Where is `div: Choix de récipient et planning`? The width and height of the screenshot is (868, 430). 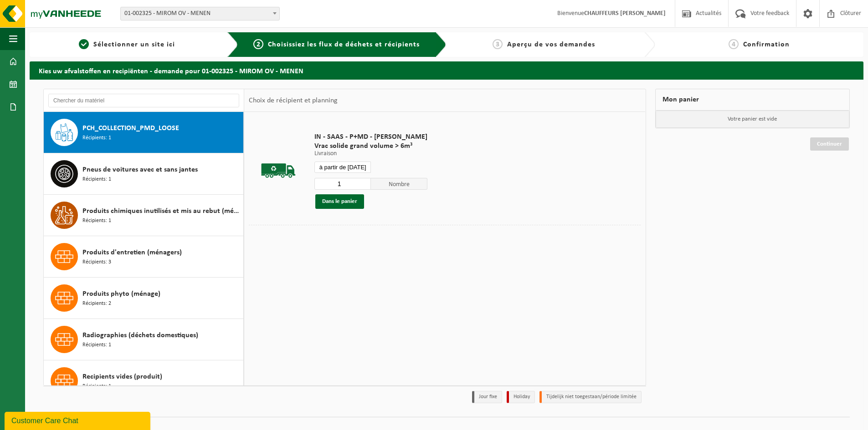 div: Choix de récipient et planning is located at coordinates (293, 101).